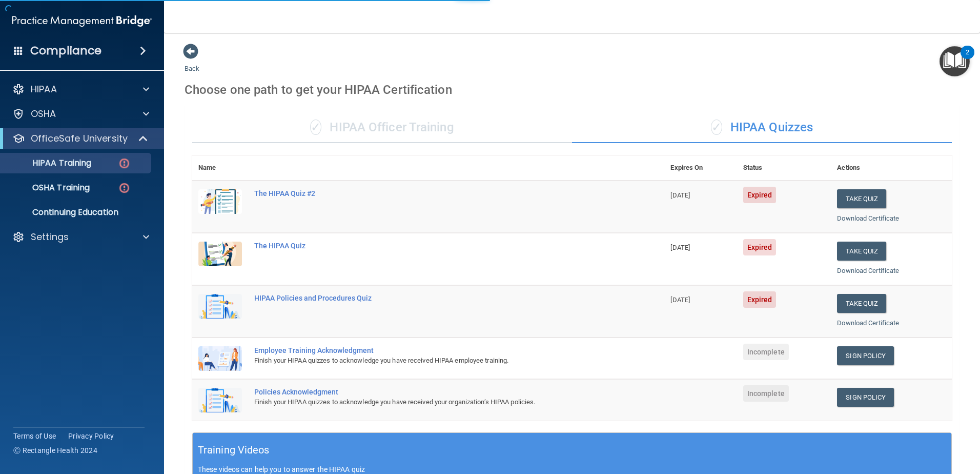 This screenshot has height=474, width=980. I want to click on div: Policies Acknowledgment, so click(433, 392).